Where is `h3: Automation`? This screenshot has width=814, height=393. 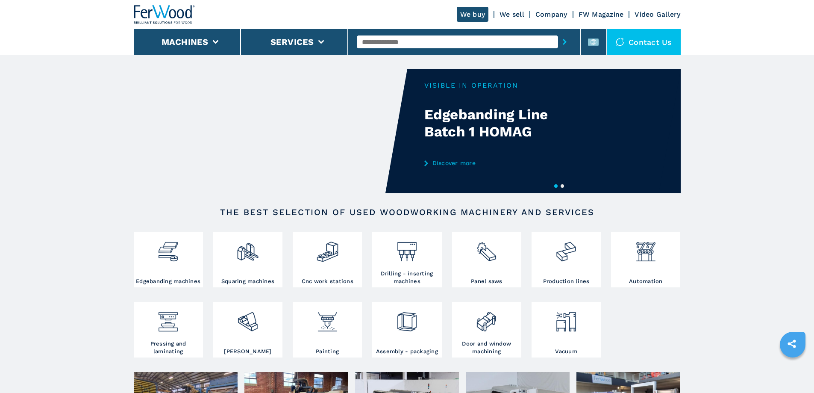 h3: Automation is located at coordinates (645, 281).